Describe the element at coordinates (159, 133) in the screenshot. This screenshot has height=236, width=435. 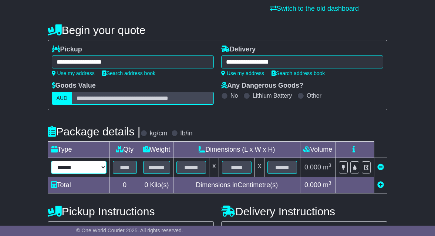
I see `label: kg/cm` at that location.